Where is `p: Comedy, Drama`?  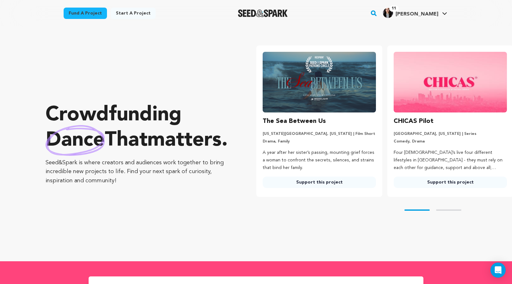
p: Comedy, Drama is located at coordinates (450, 142).